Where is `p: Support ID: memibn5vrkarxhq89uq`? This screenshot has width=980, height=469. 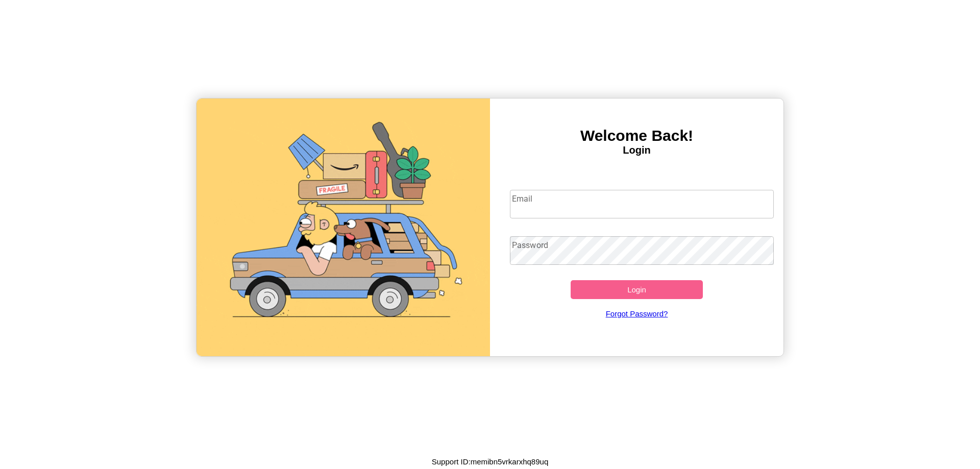 p: Support ID: memibn5vrkarxhq89uq is located at coordinates (490, 461).